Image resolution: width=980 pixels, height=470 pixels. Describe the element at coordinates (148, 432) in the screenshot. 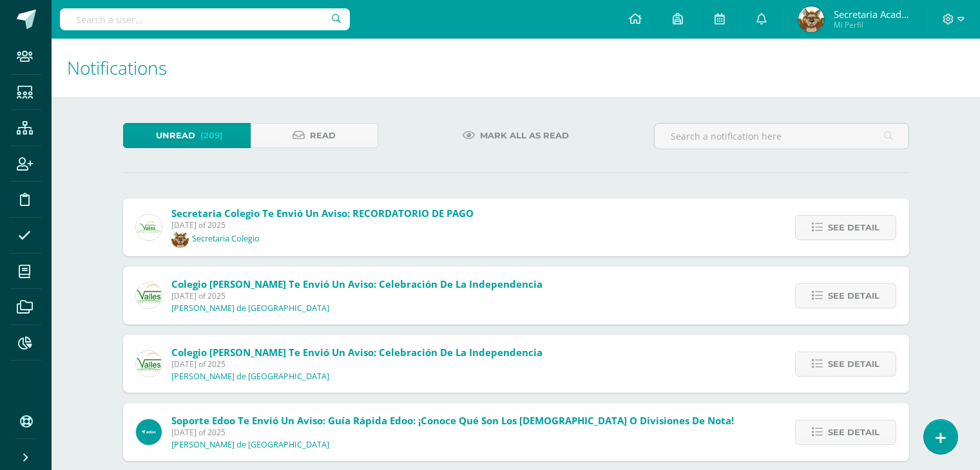

I see `img: f017122646c8700cbe843b0364173a89.png` at that location.